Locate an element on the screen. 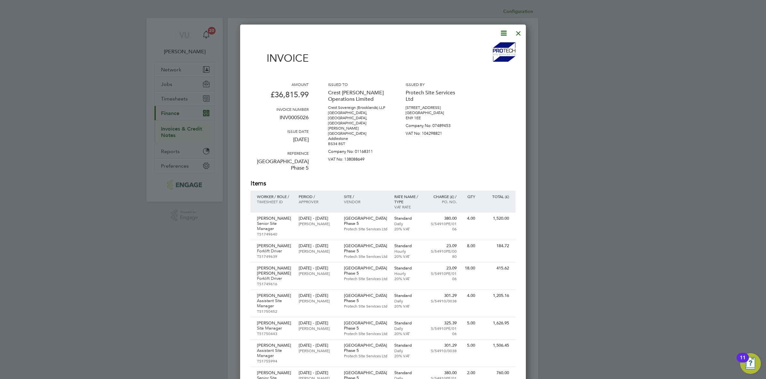 This screenshot has width=766, height=379. p: Company No: 01168311 is located at coordinates (357, 150).